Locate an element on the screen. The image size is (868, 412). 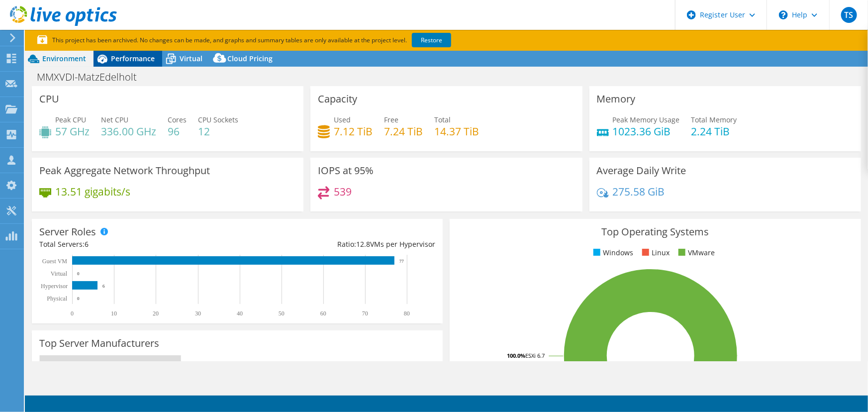
span: Total Memory is located at coordinates (715, 119).